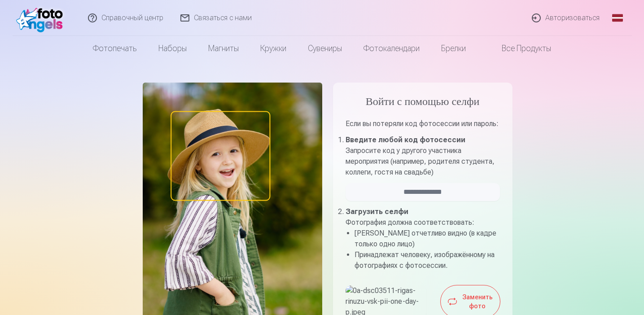  I want to click on font: Фотопечать, so click(115, 48).